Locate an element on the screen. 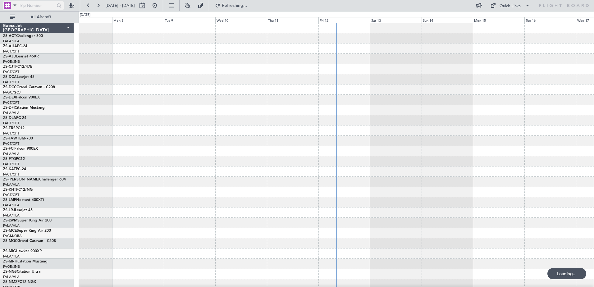 This screenshot has width=594, height=287. a: ZS-FTGPC12 is located at coordinates (14, 159).